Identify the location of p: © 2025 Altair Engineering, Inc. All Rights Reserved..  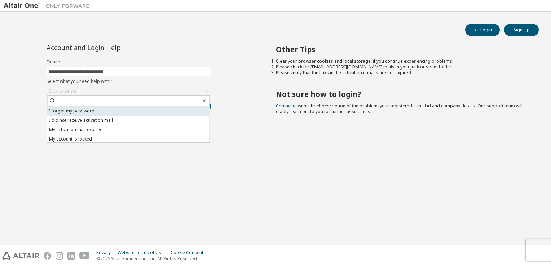
(152, 258).